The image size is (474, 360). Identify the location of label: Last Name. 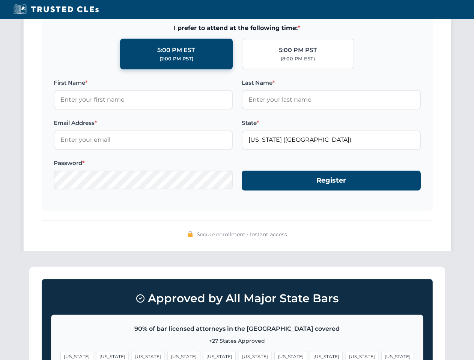
(331, 83).